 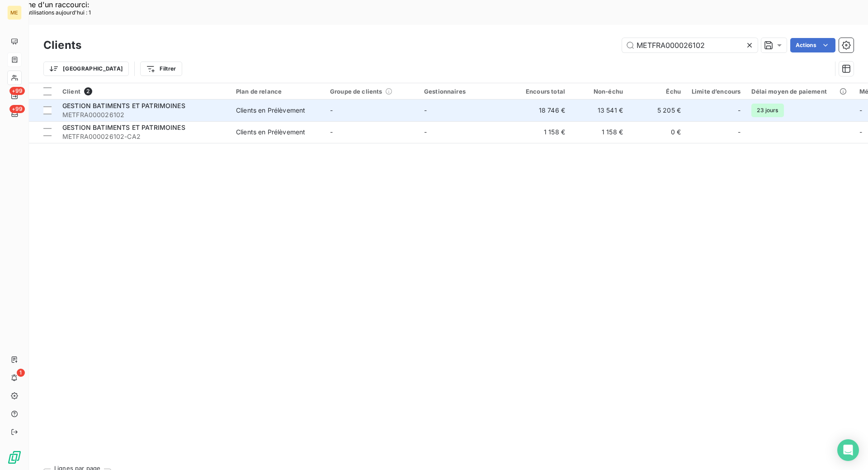 What do you see at coordinates (144, 137) in the screenshot?
I see `span: METFRA000026102-CA2` at bounding box center [144, 137].